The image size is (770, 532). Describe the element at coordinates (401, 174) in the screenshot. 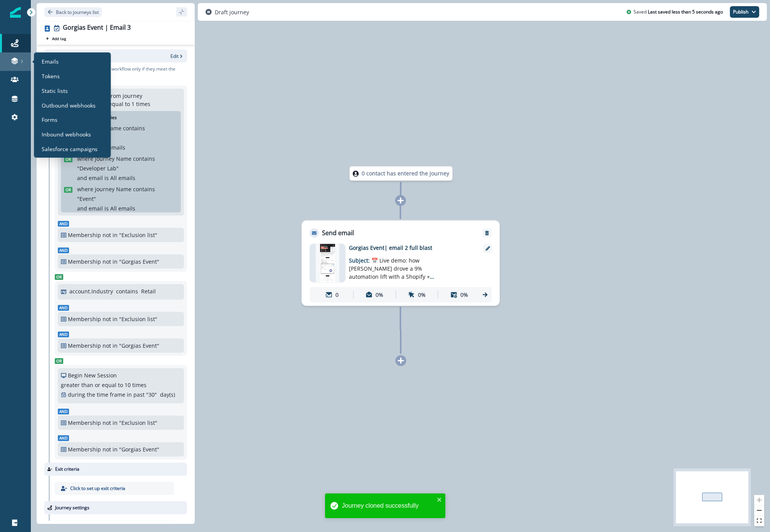

I see `div: 0 contact has entered the journey` at that location.